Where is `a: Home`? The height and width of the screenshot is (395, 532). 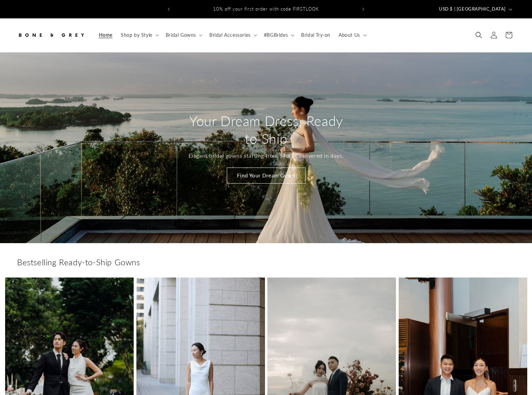
a: Home is located at coordinates (105, 35).